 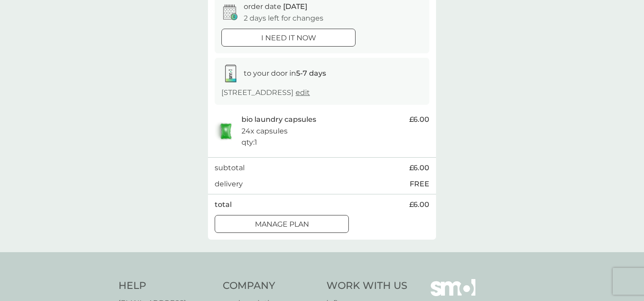 What do you see at coordinates (229, 168) in the screenshot?
I see `p: subtotal` at bounding box center [229, 168].